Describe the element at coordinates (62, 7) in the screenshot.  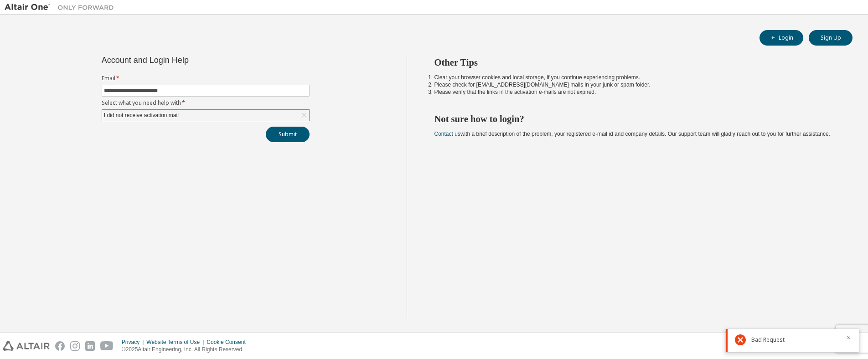
I see `img: Altair One` at that location.